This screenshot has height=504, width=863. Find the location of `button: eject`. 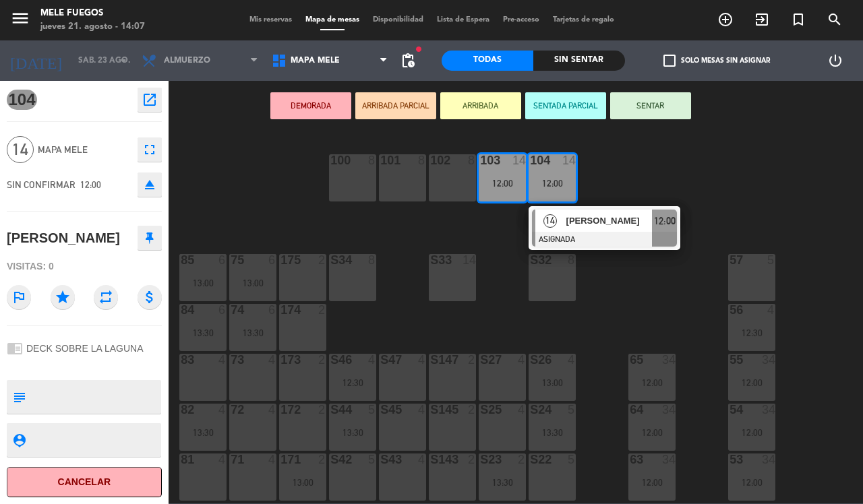

button: eject is located at coordinates (150, 184).